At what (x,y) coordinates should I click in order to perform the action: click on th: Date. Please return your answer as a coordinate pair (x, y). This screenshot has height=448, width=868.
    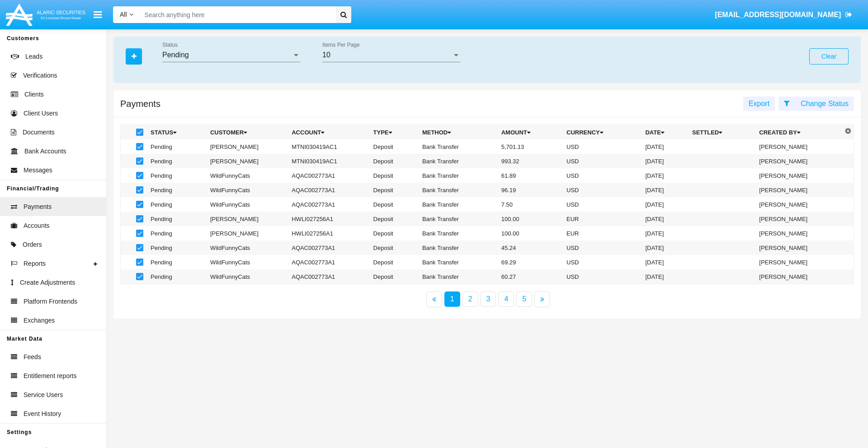
    Looking at the image, I should click on (665, 132).